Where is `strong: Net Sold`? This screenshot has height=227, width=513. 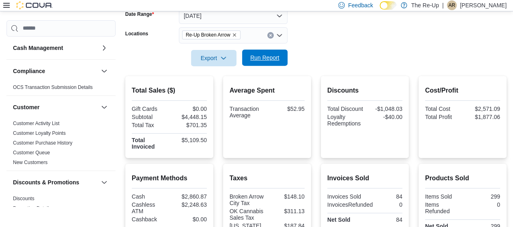
strong: Net Sold is located at coordinates (339, 219).